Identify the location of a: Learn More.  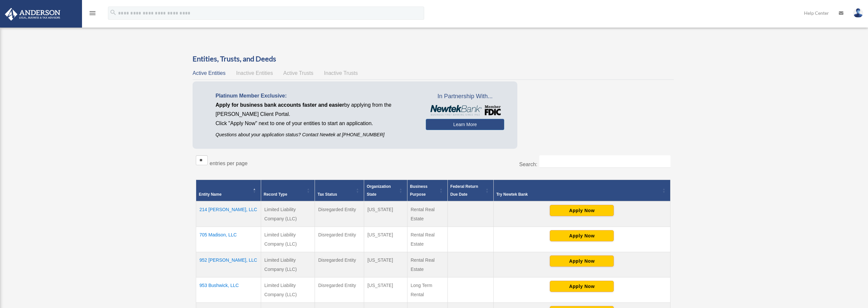
(465, 125).